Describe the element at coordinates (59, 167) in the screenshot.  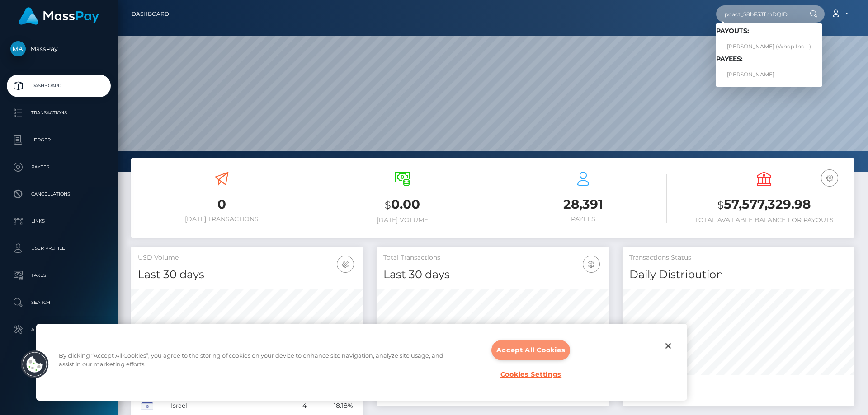
I see `a: Payees` at that location.